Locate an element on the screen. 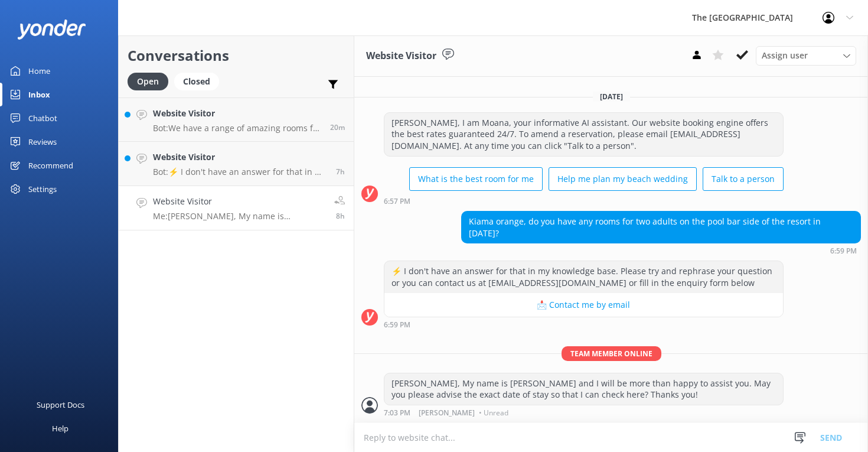 The height and width of the screenshot is (452, 868). img: yonder-white-logo.png is located at coordinates (52, 29).